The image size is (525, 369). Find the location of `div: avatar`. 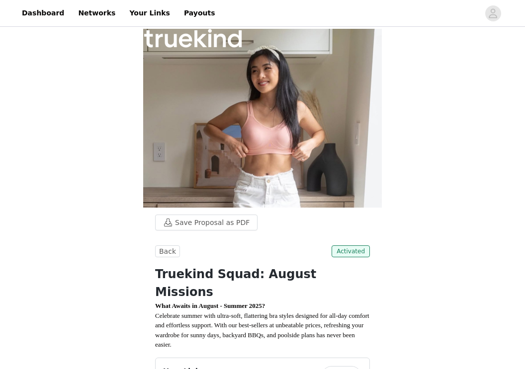

div: avatar is located at coordinates (492, 13).